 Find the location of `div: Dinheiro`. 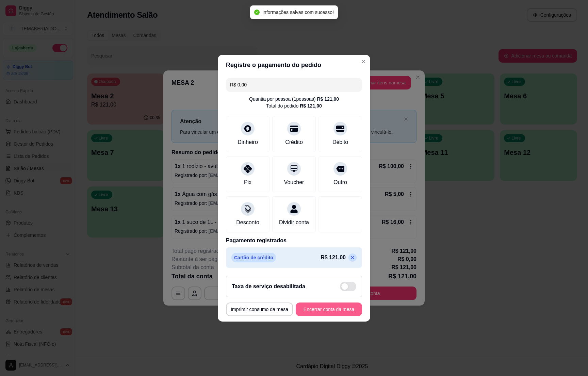

div: Dinheiro is located at coordinates (248, 142).